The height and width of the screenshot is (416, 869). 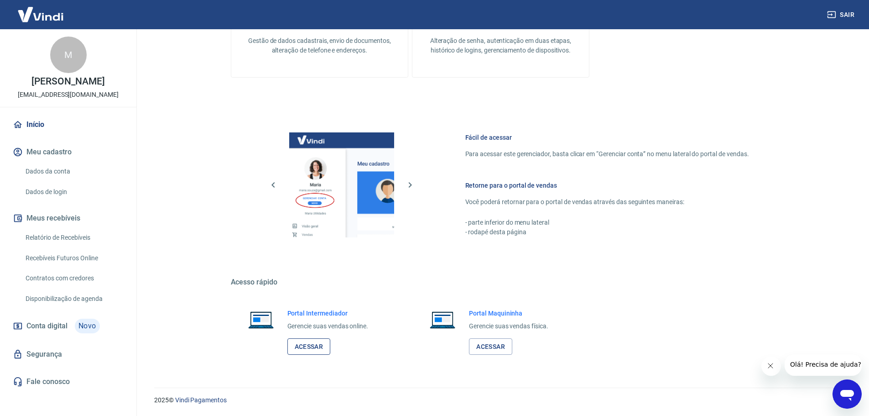 What do you see at coordinates (68, 381) in the screenshot?
I see `a: Fale conosco` at bounding box center [68, 381].